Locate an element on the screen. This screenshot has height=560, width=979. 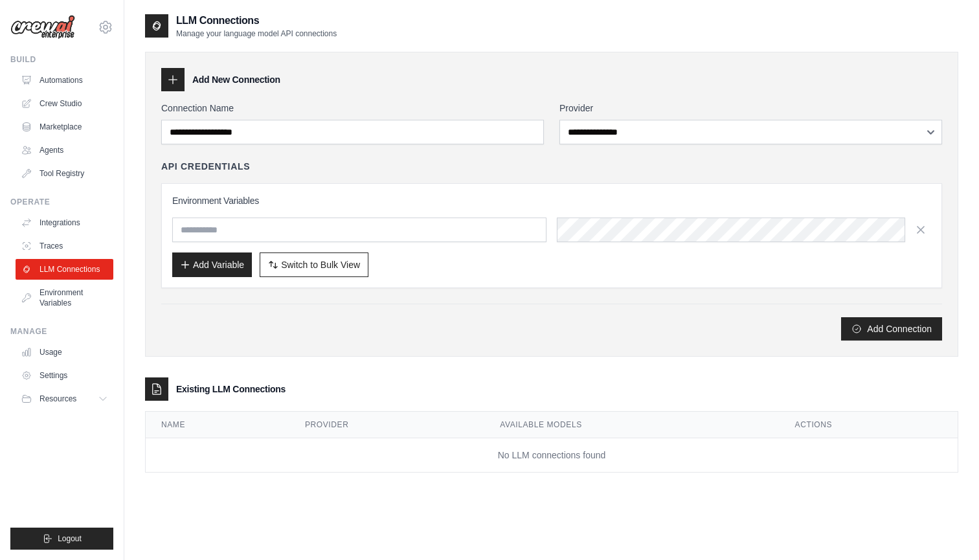
div: Build is located at coordinates (61, 59).